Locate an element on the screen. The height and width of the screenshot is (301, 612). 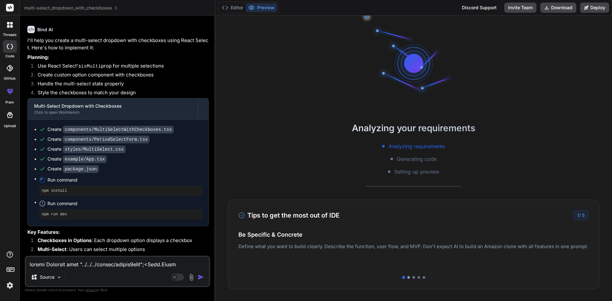
h3: Tips to get the most out of IDE is located at coordinates (289, 215).